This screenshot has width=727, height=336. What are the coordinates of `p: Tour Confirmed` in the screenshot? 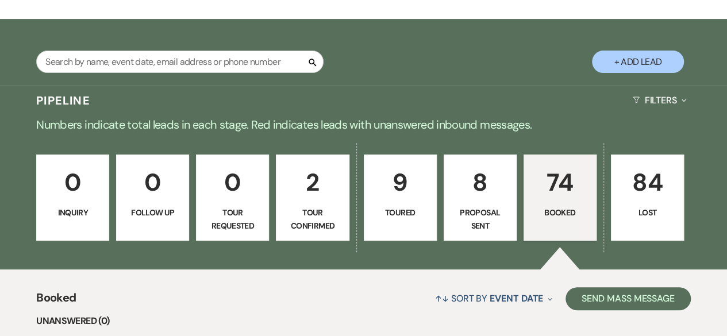 It's located at (312, 219).